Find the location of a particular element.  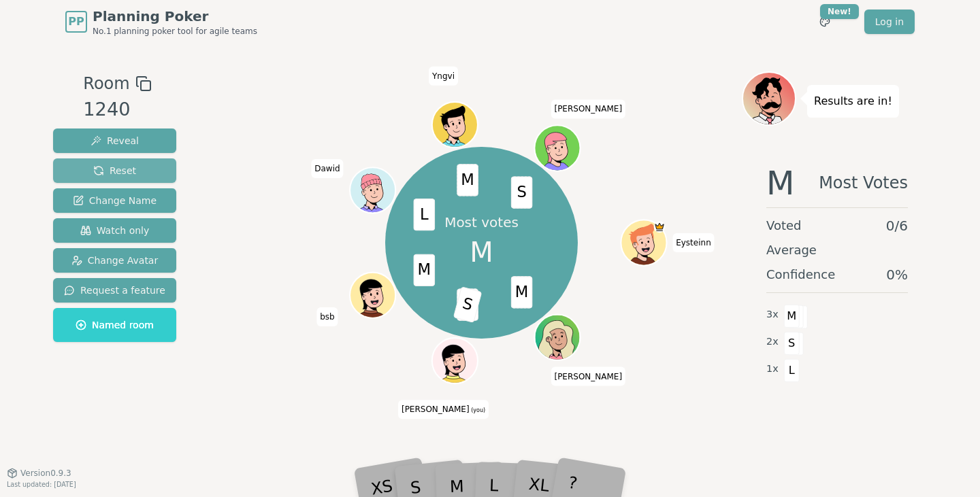

button: Watch only is located at coordinates (114, 230).